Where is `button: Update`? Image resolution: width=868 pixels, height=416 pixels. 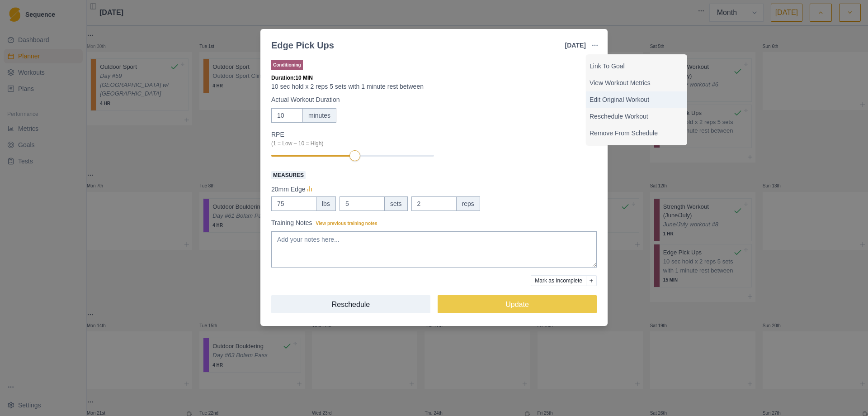
button: Update is located at coordinates (518, 305).